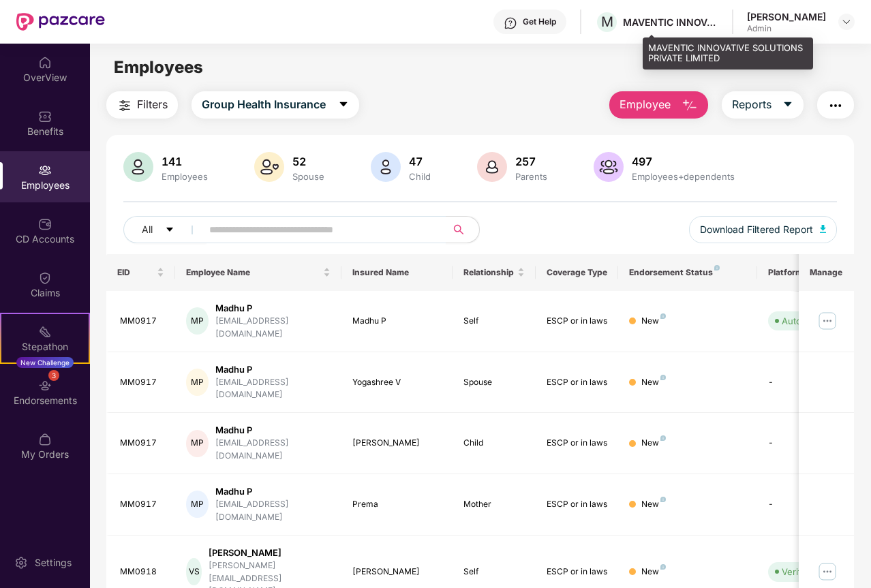 Image resolution: width=871 pixels, height=588 pixels. I want to click on img: svg+xml;base64,PHN2ZyBpZD0iSGVscC0zMngzMiIgeG1sbnM9Imh0dHA6Ly93d3cudzMub3JnLzIwMDAvc3ZnIiB3aWR0aD..., so click(511, 23).